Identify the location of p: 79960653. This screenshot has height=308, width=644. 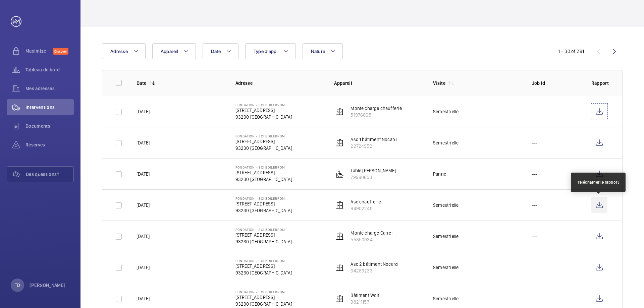
(373, 177).